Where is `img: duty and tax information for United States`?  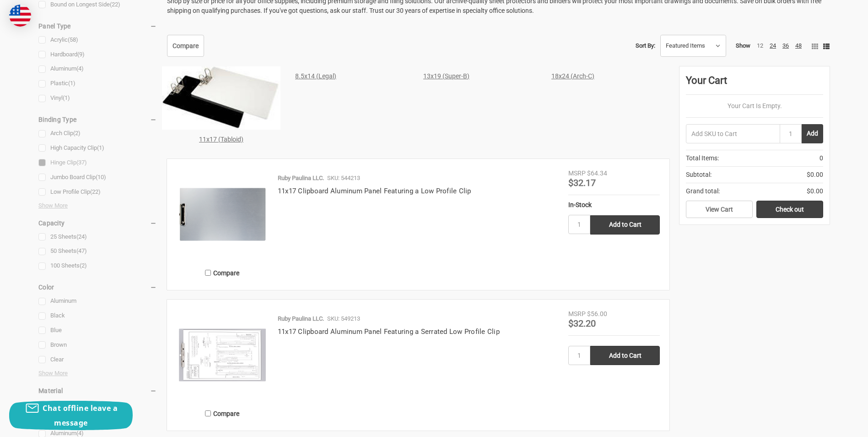 img: duty and tax information for United States is located at coordinates (20, 16).